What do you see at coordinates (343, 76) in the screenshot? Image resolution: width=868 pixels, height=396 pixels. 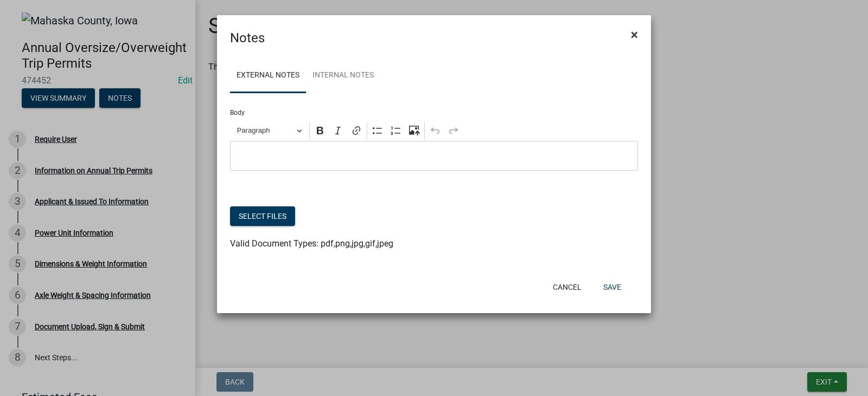 I see `a: Internal Notes` at bounding box center [343, 76].